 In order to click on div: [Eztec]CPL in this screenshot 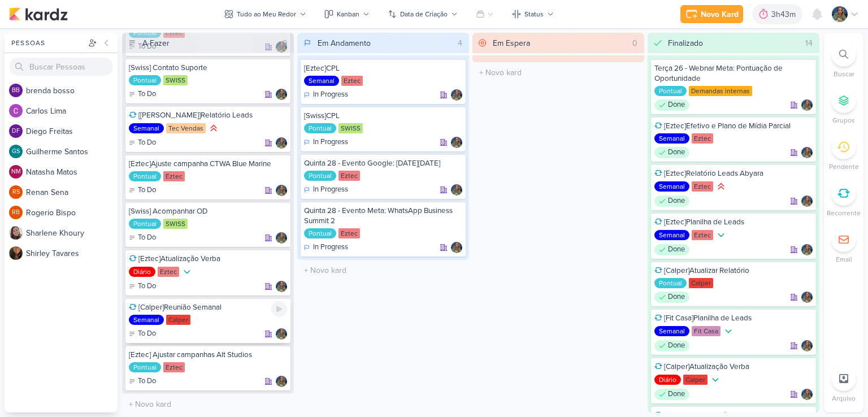, I will do `click(383, 68)`.